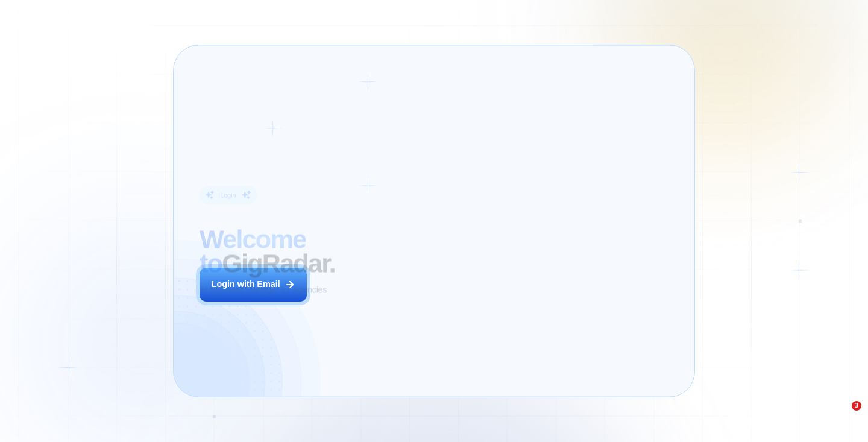 This screenshot has width=868, height=442. Describe the element at coordinates (298, 252) in the screenshot. I see `h2: ‍ GigRadar.` at that location.